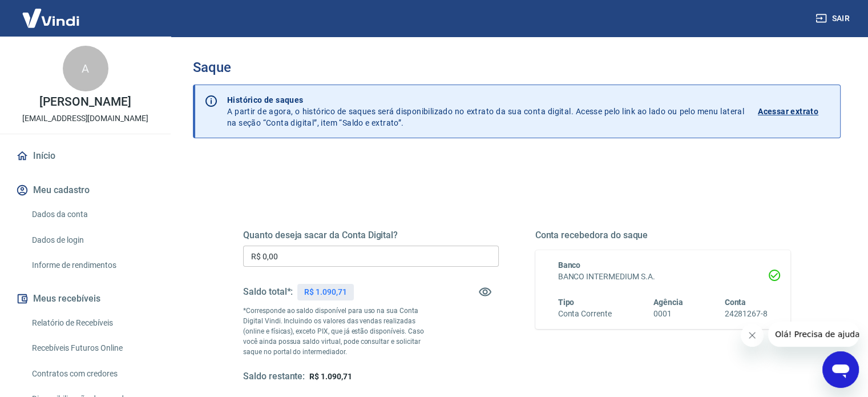 The height and width of the screenshot is (397, 868). What do you see at coordinates (331, 376) in the screenshot?
I see `span: R$ 1.090,71` at bounding box center [331, 376].